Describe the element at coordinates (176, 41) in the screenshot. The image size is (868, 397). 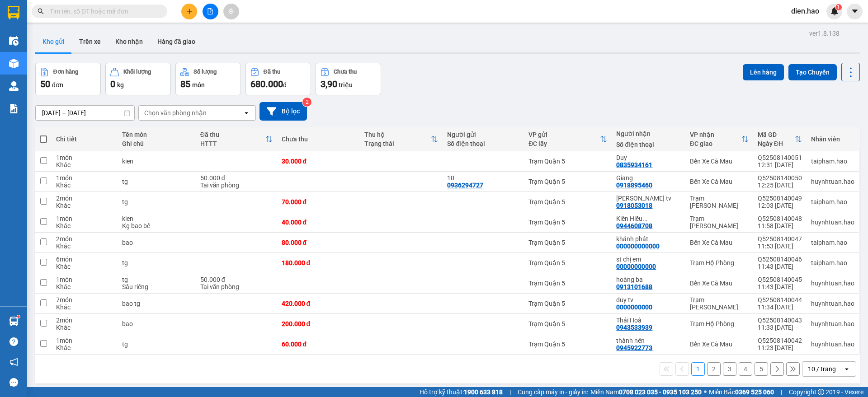
I see `button: Hàng đã giao` at that location.